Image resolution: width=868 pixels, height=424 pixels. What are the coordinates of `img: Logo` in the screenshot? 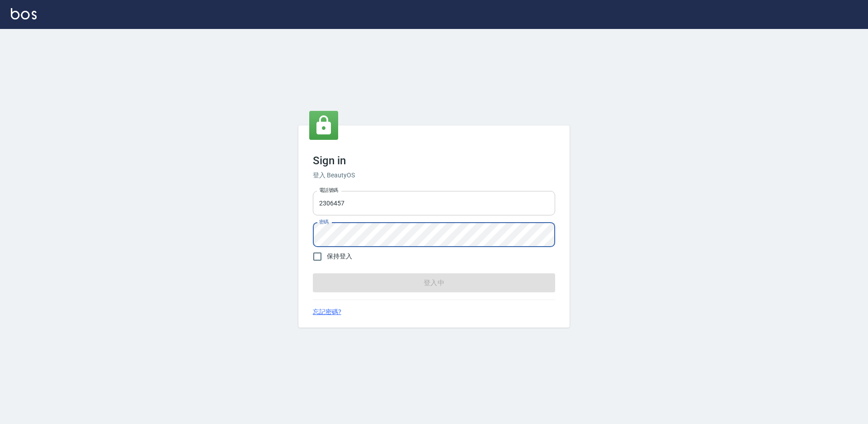 It's located at (23, 14).